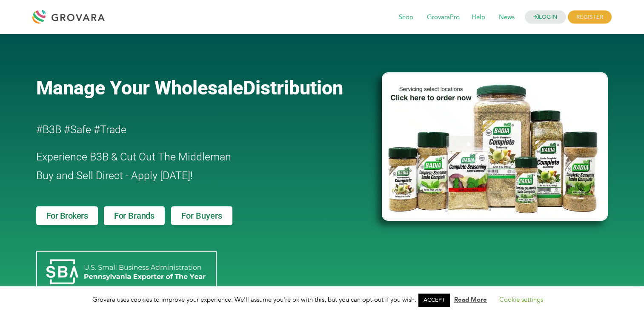  I want to click on span: Manage Your Wholesale, so click(140, 87).